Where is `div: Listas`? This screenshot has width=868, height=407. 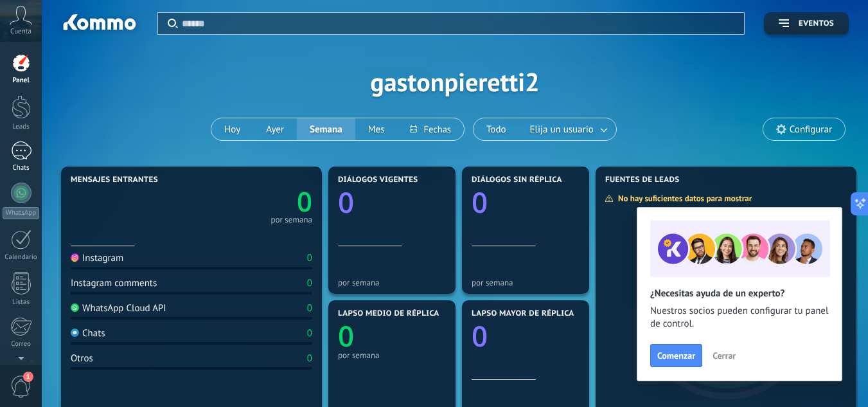 div: Listas is located at coordinates (22, 302).